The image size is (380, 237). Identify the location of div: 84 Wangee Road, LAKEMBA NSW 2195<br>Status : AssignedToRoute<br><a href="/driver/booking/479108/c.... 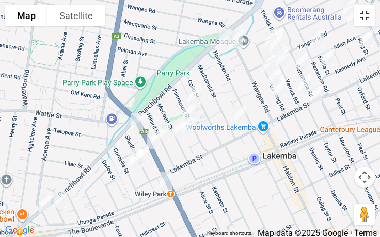
(237, 39).